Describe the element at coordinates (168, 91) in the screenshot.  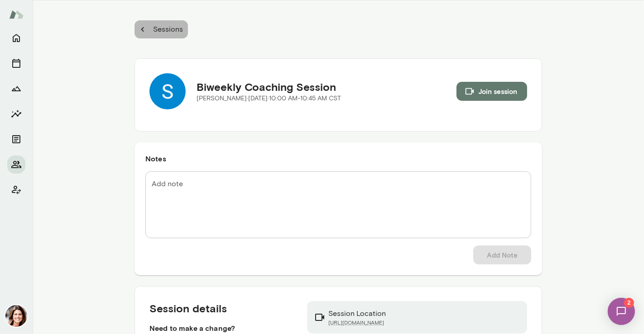
I see `img: Shannon Payne` at that location.